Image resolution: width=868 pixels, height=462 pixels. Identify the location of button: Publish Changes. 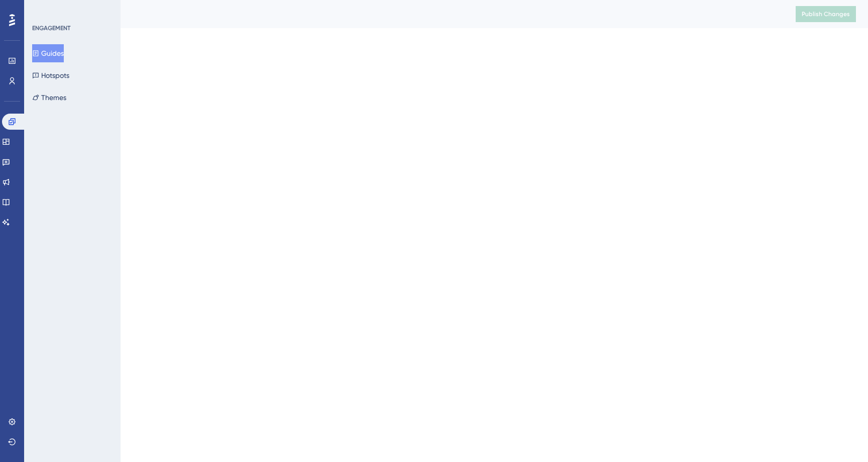
(825, 14).